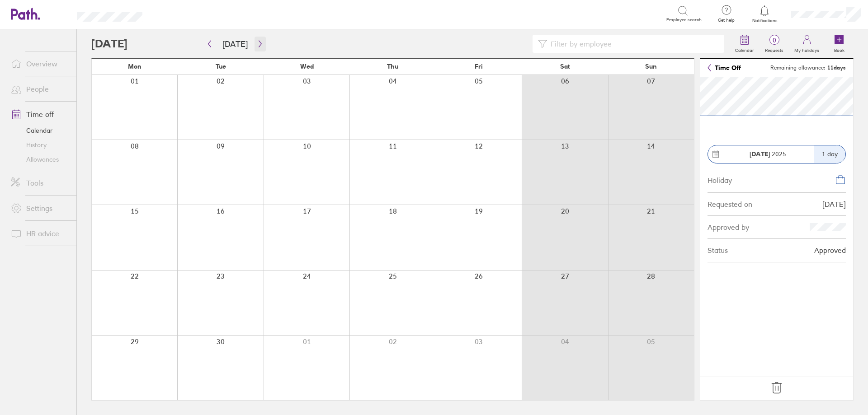 The image size is (868, 415). What do you see at coordinates (835, 67) in the screenshot?
I see `strong: -11 days` at bounding box center [835, 67].